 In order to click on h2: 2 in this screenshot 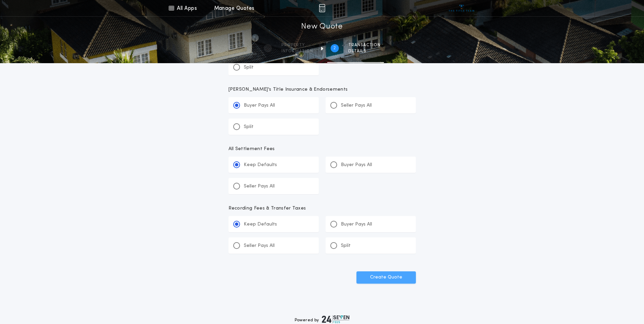, I will do `click(334, 48)`.